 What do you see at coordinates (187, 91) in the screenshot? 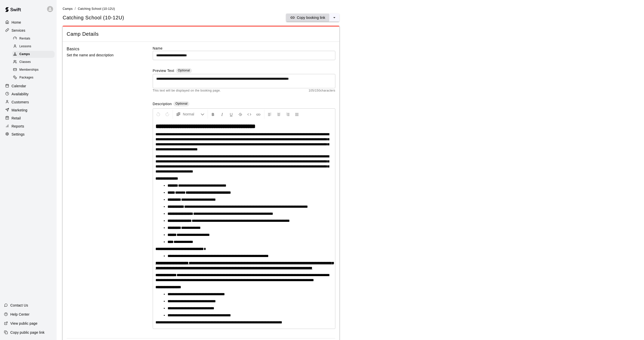
I see `span: This text will be displayed on the booking page.` at bounding box center [187, 91].